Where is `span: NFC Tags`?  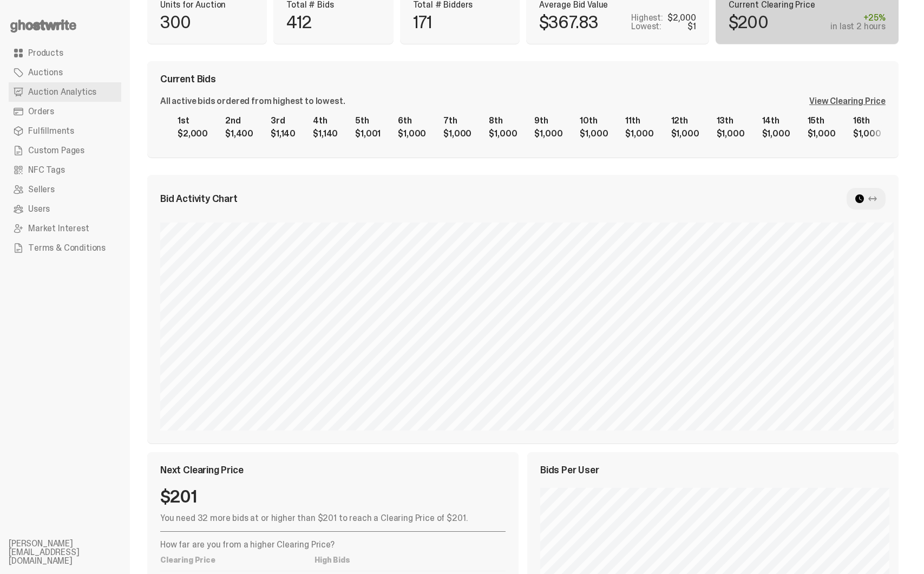 span: NFC Tags is located at coordinates (46, 170).